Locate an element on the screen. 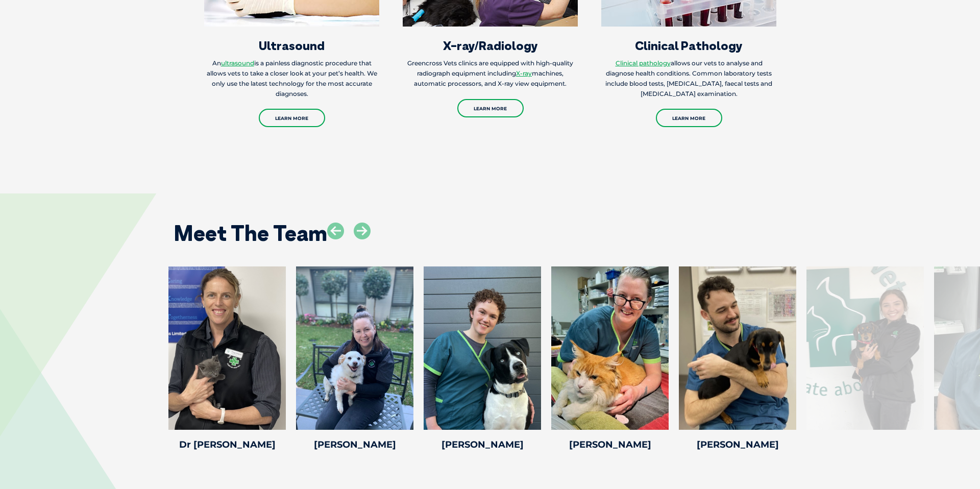  a: X-ray is located at coordinates (523, 73).